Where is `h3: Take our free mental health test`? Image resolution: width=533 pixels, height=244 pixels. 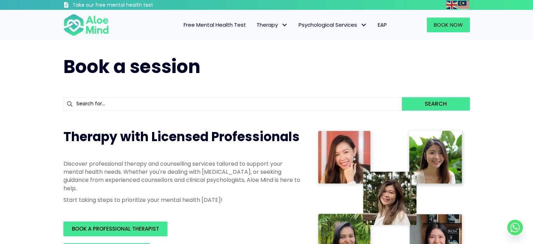 h3: Take our free mental health test is located at coordinates (131, 5).